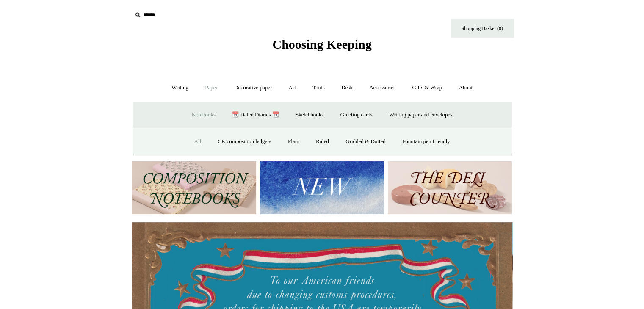  I want to click on a: Gridded & Dotted, so click(365, 141).